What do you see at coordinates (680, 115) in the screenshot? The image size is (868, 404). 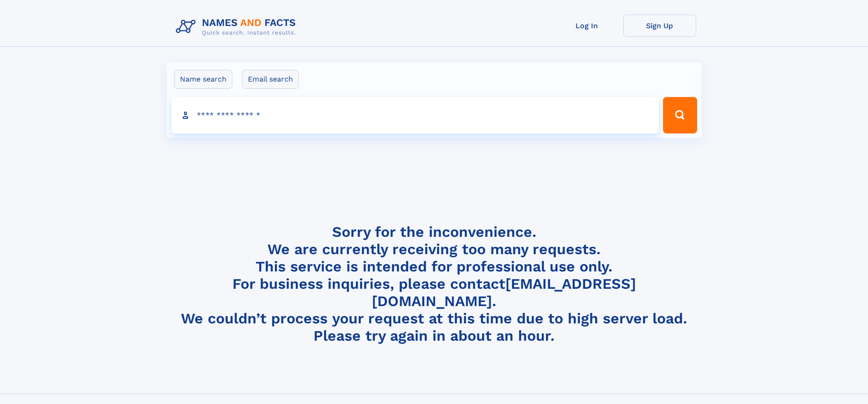 I see `button: Search Button` at bounding box center [680, 115].